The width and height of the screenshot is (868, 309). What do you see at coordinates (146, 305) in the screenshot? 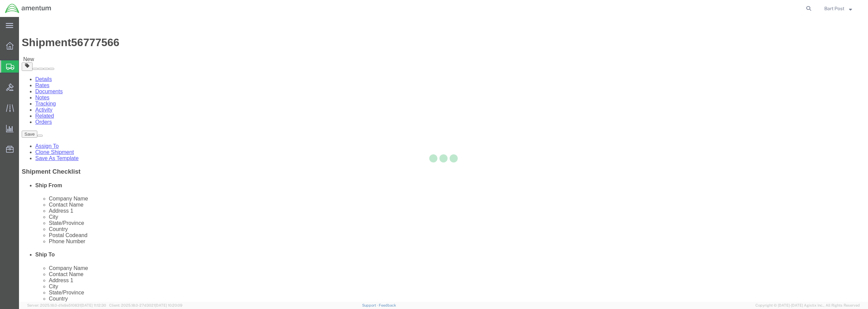
I see `span: Client: 2025.18.0-27d3021` at bounding box center [146, 305].